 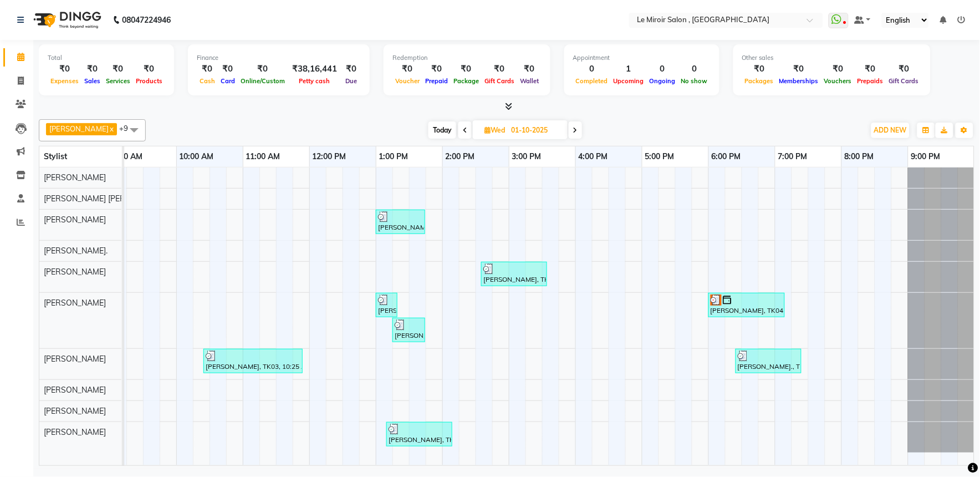 I want to click on div: Other sales, so click(x=832, y=58).